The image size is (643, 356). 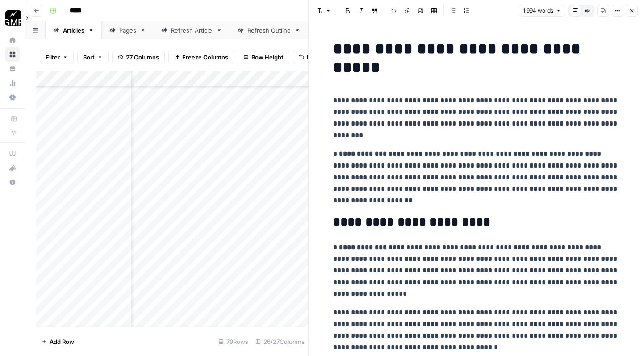 I want to click on a: AirOps Academy, so click(x=12, y=153).